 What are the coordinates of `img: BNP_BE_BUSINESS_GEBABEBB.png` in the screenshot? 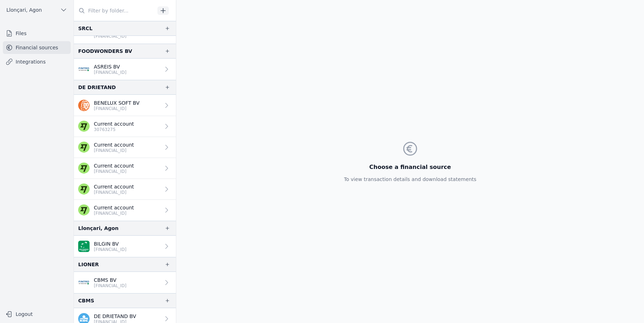 It's located at (84, 246).